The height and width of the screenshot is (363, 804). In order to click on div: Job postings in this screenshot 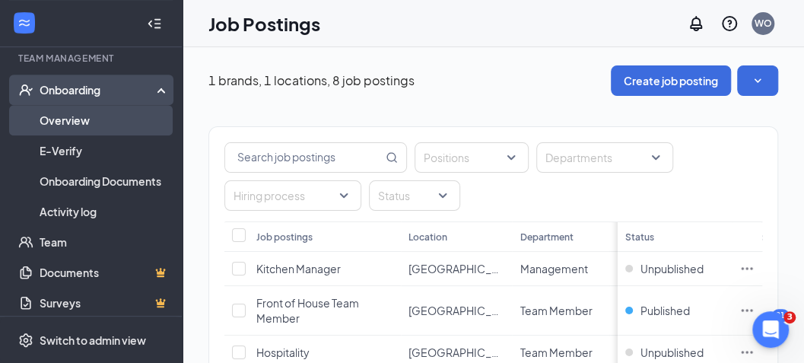, I will do `click(284, 237)`.